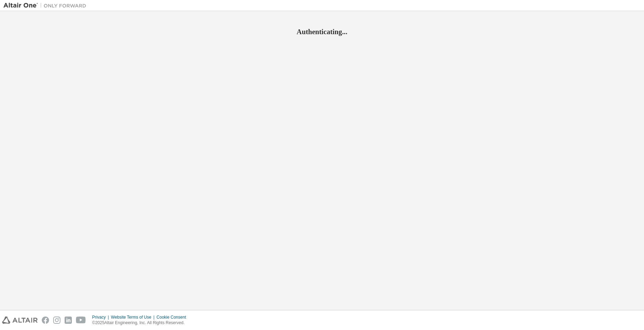  I want to click on img: linkedin.svg, so click(68, 320).